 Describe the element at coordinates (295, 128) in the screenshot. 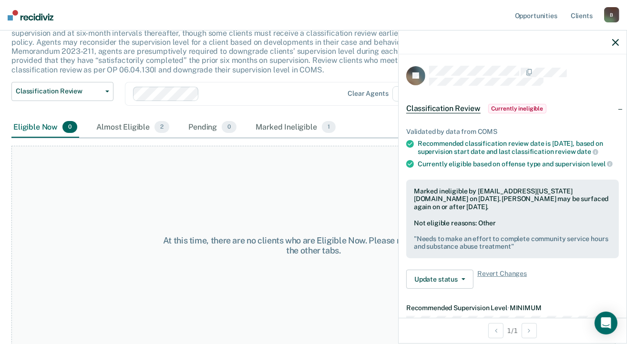

I see `div: Marked Ineligible` at that location.